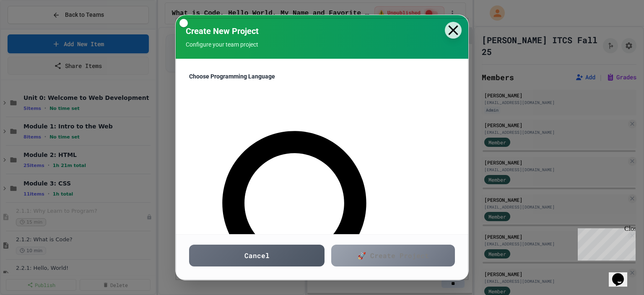 The image size is (644, 295). Describe the element at coordinates (394, 255) in the screenshot. I see `span: 🚀 Create Project` at that location.